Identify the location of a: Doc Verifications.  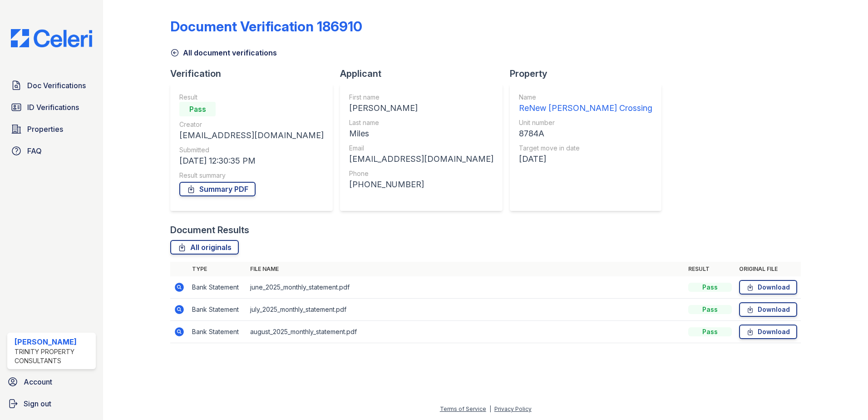
(51, 86).